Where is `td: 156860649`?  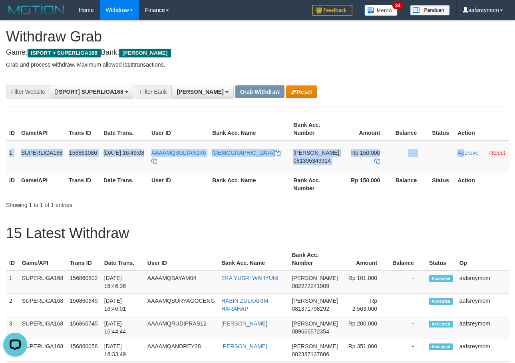
td: 156860649 is located at coordinates (84, 305).